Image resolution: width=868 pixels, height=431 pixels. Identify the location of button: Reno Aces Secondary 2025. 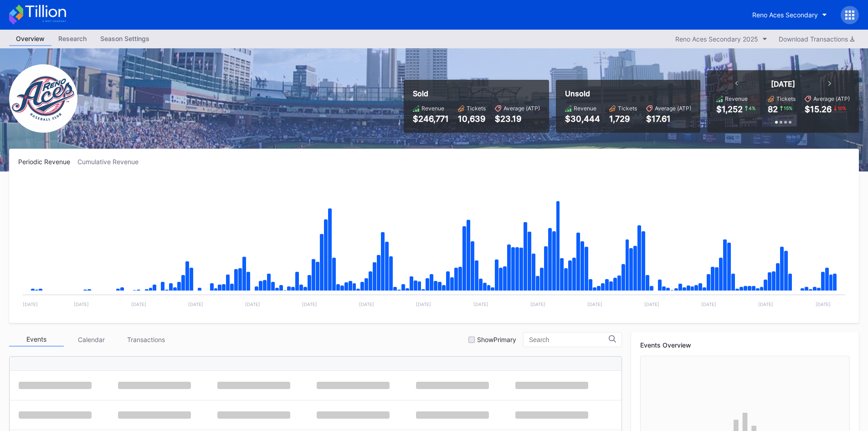
(721, 39).